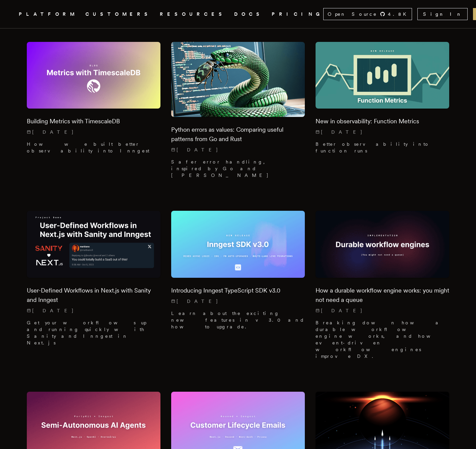 The height and width of the screenshot is (449, 476). I want to click on h2: Introducing Inngest TypeScript SDK v3.0, so click(238, 290).